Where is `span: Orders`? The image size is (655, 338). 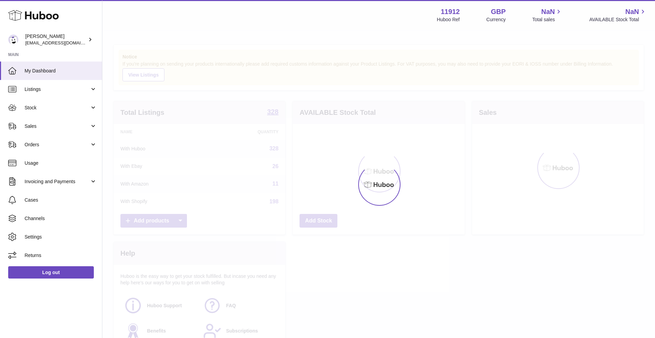
span: Orders is located at coordinates (57, 144).